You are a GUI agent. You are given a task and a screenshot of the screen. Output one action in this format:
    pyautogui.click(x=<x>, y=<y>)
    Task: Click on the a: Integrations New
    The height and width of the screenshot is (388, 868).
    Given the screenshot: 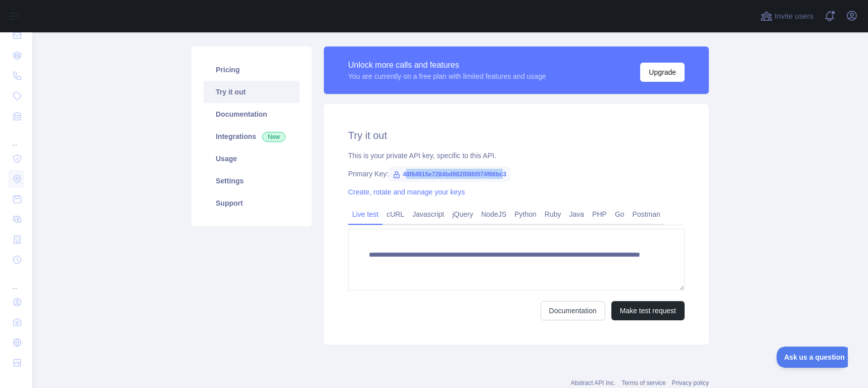 What is the action you would take?
    pyautogui.click(x=252, y=137)
    